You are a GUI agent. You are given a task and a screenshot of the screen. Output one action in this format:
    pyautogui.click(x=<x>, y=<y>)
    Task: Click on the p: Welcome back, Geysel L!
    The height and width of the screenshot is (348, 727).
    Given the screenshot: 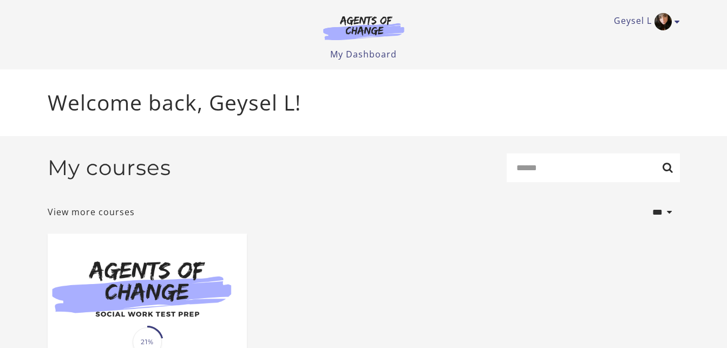 What is the action you would take?
    pyautogui.click(x=364, y=102)
    